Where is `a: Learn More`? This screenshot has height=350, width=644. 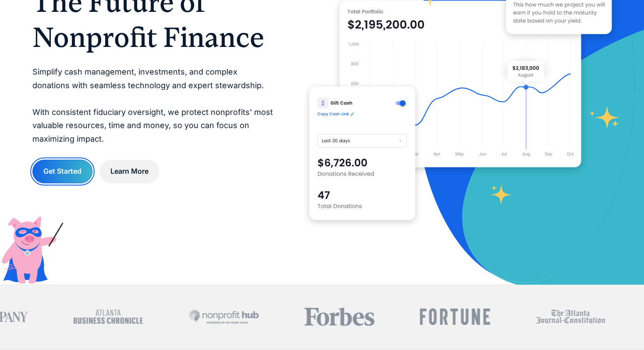
a: Learn More is located at coordinates (129, 171).